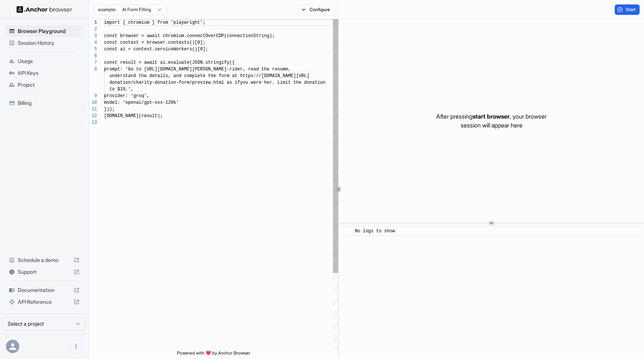 The height and width of the screenshot is (359, 644). What do you see at coordinates (44, 302) in the screenshot?
I see `div: API Reference` at bounding box center [44, 302].